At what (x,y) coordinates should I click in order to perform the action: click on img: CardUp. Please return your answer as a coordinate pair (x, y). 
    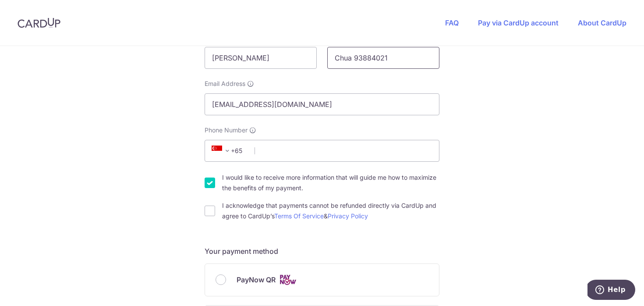
    Looking at the image, I should click on (39, 23).